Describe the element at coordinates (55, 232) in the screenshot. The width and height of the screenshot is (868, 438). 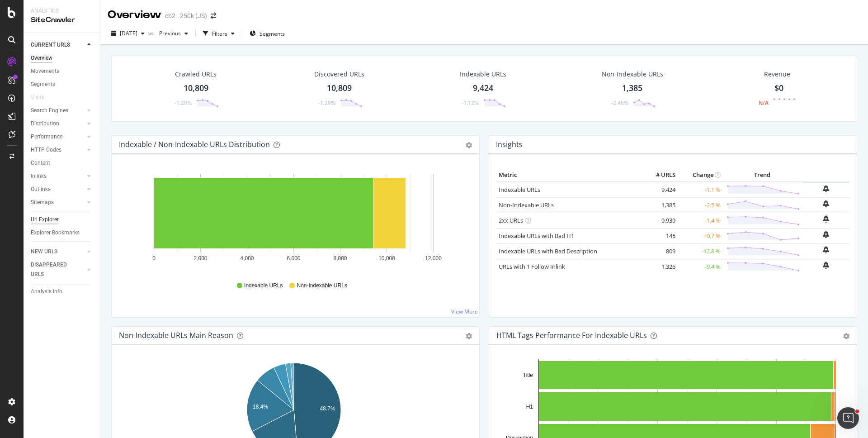
I see `div: Explorer Bookmarks` at that location.